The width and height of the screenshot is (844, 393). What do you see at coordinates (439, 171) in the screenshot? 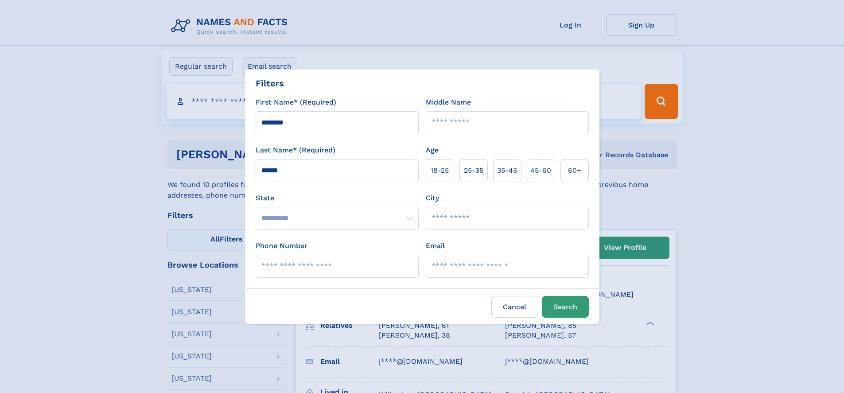
I see `span: 18‑25` at bounding box center [439, 171].